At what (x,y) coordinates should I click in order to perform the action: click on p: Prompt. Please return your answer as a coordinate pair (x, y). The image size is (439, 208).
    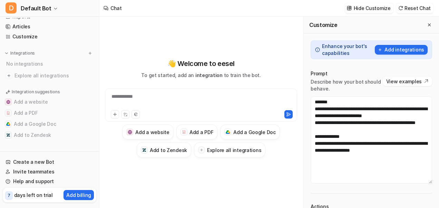
    Looking at the image, I should click on (347, 74).